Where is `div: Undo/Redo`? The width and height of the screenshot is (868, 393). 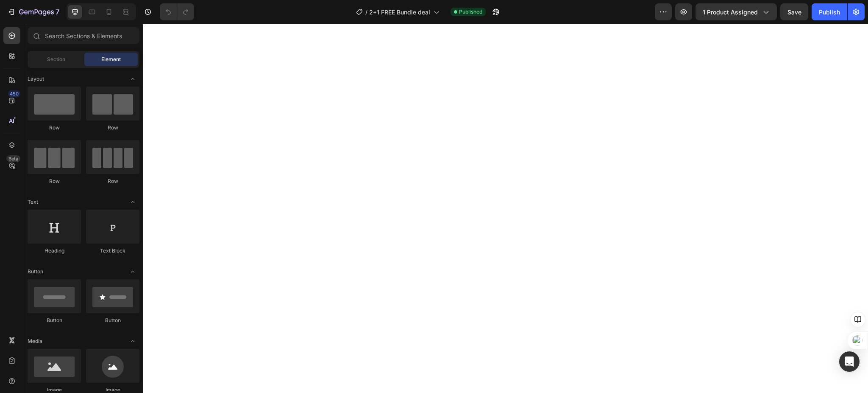
div: Undo/Redo is located at coordinates (177, 12).